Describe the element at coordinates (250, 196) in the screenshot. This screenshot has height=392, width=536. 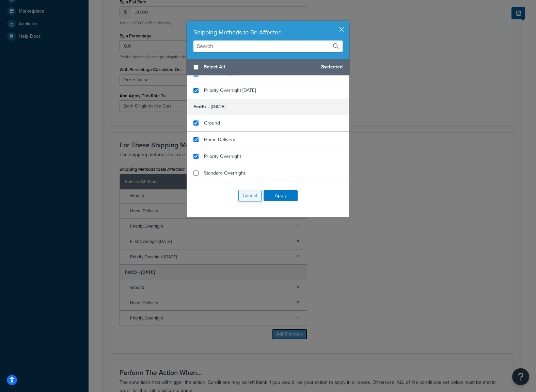
I see `button: Cancel` at that location.